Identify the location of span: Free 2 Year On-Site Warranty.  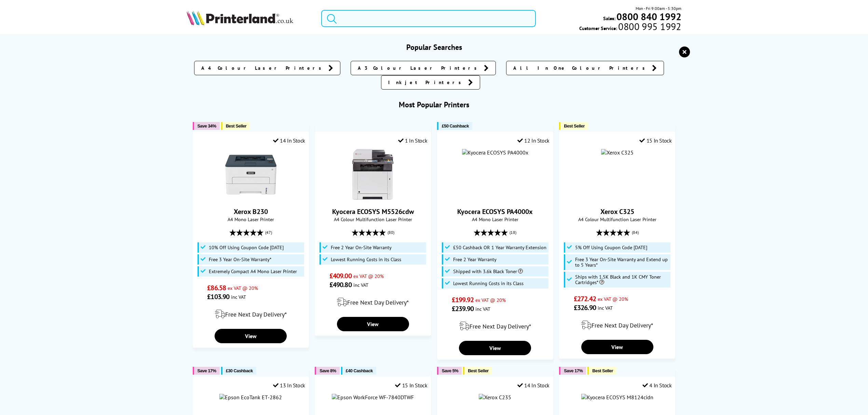
(361, 247).